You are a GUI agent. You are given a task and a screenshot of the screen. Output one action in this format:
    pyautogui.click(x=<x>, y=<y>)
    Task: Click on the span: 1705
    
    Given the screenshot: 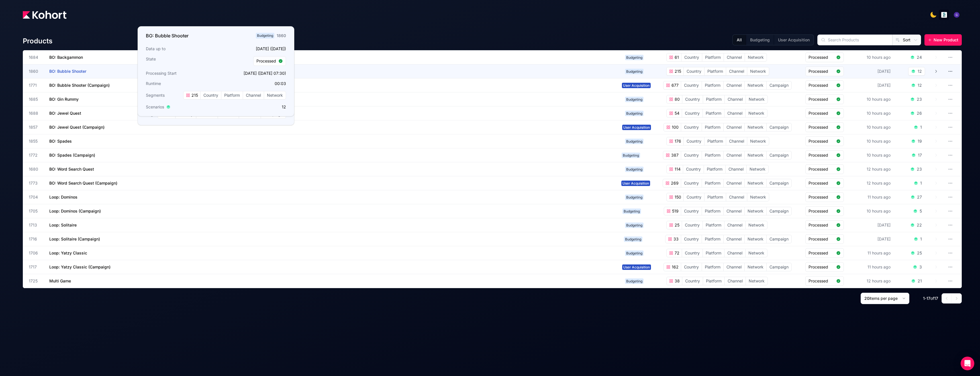 What is the action you would take?
    pyautogui.click(x=35, y=211)
    